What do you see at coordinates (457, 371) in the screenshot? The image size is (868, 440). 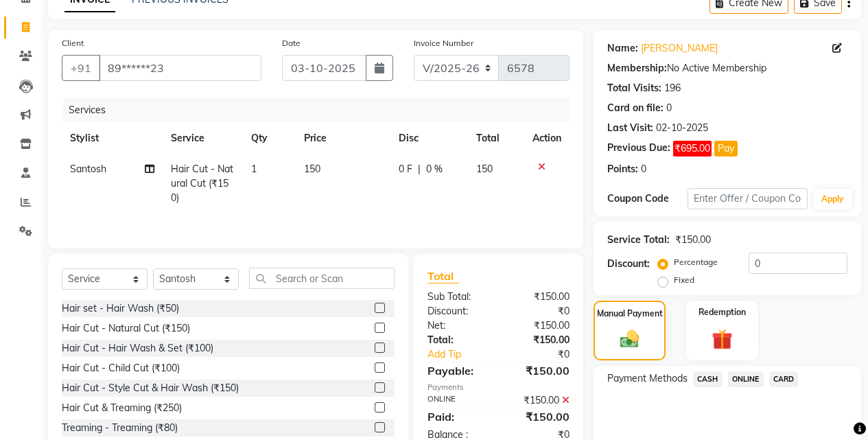 I see `div: Payable:` at bounding box center [457, 371].